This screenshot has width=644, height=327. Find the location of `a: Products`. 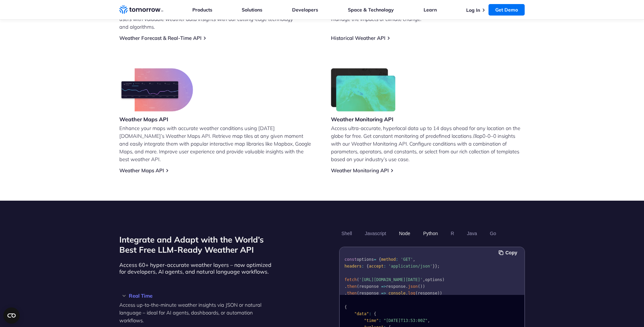

a: Products is located at coordinates (202, 10).